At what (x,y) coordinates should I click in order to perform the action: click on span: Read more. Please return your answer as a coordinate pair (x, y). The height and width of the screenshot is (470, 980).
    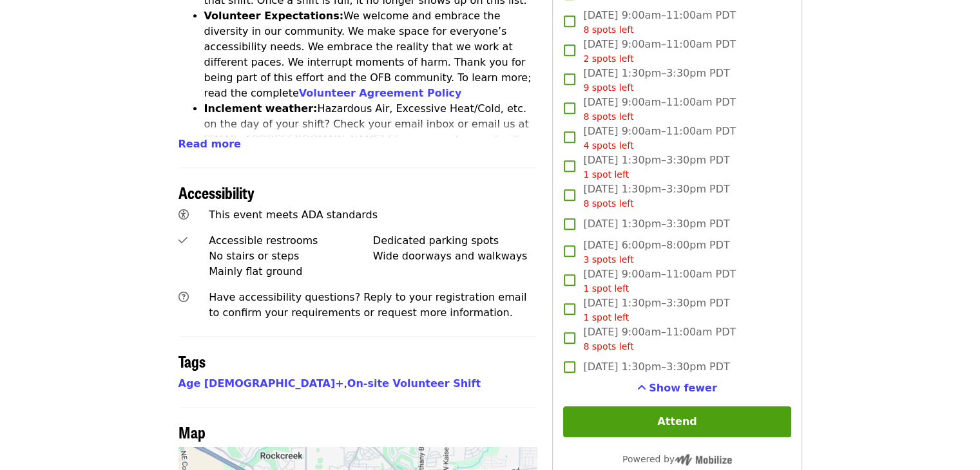
    Looking at the image, I should click on (209, 144).